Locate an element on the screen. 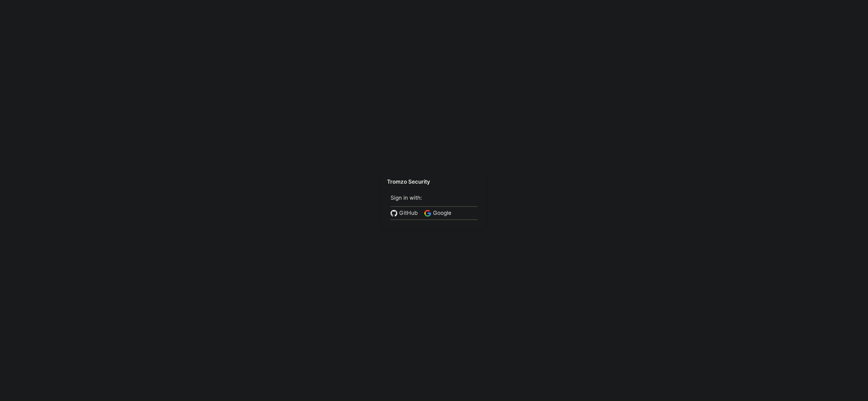 The image size is (868, 401). div: Tromzo Security is located at coordinates (434, 182).